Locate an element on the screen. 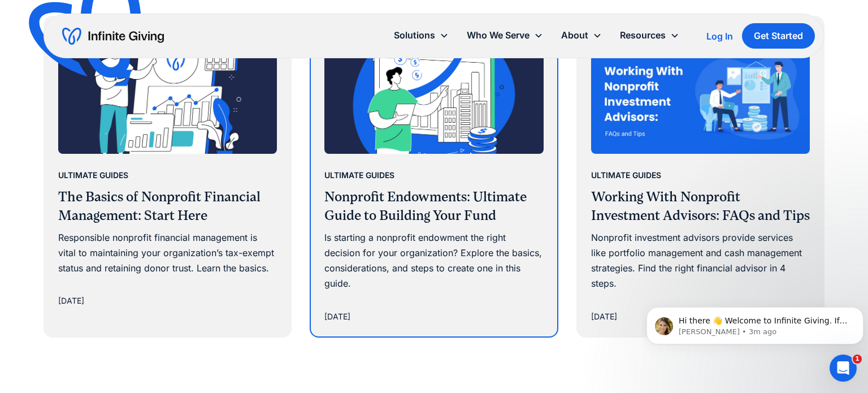 The height and width of the screenshot is (393, 868). h3: The Basics of Nonprofit Financial Management: Start Here is located at coordinates (167, 207).